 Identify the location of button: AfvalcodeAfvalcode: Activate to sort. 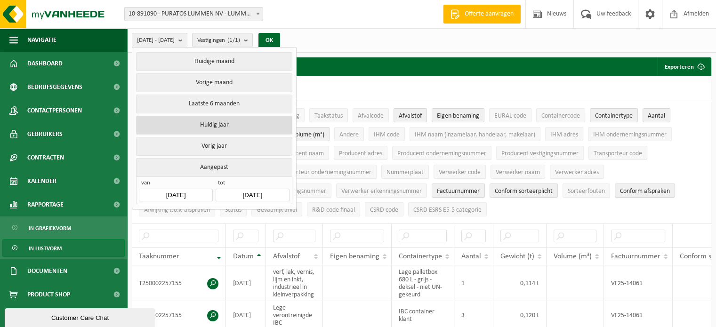
(370, 115).